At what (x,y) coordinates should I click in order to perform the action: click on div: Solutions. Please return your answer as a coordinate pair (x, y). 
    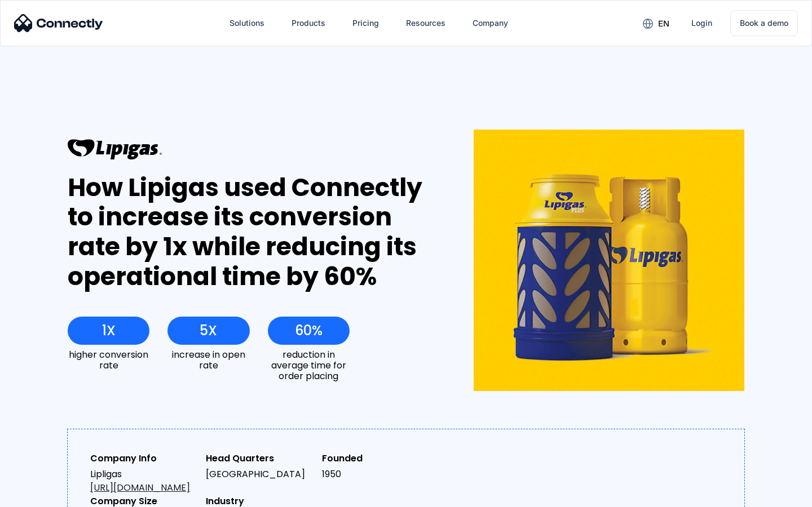
    Looking at the image, I should click on (247, 23).